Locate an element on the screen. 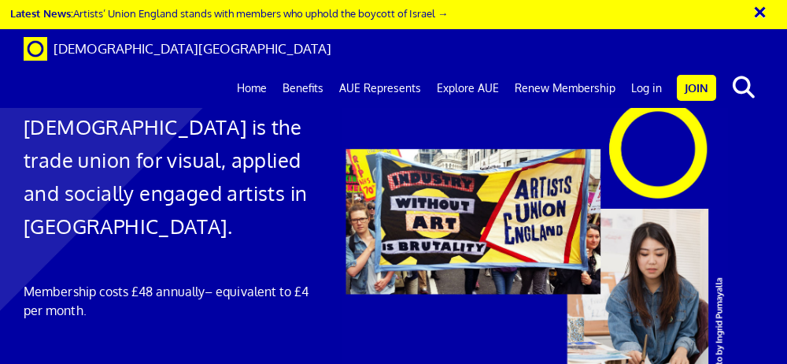  a: Join is located at coordinates (697, 87).